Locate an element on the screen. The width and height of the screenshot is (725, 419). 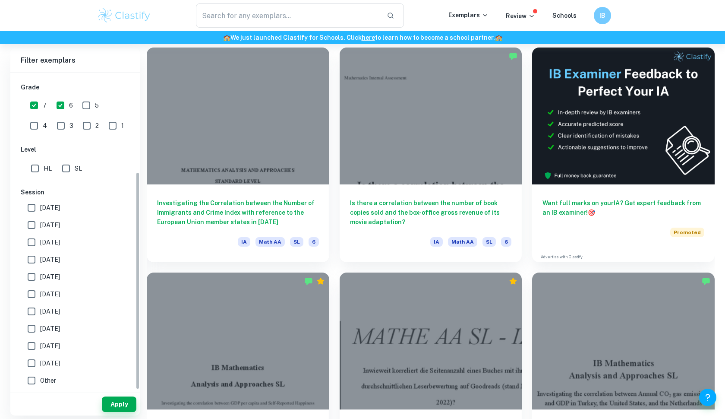
h6: Investigating the Correlation between the Number of Immigrants and Crime Index with reference to ... is located at coordinates (238, 212).